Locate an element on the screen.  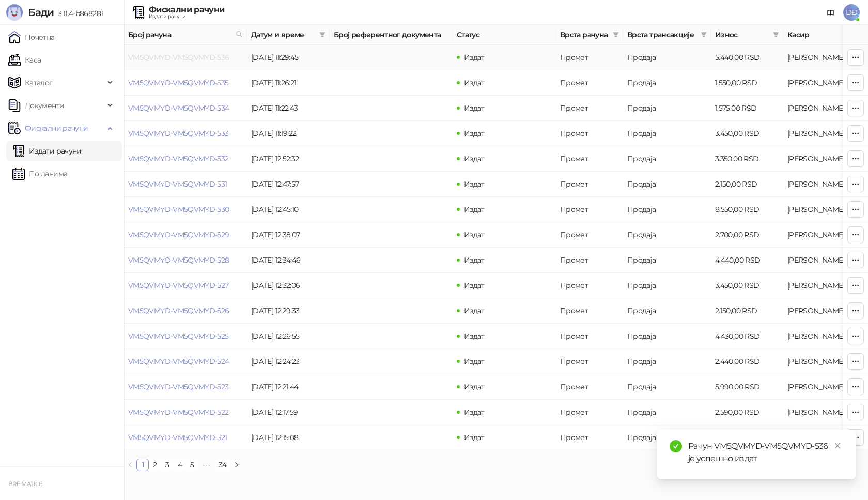
a: 4 is located at coordinates (180, 465).